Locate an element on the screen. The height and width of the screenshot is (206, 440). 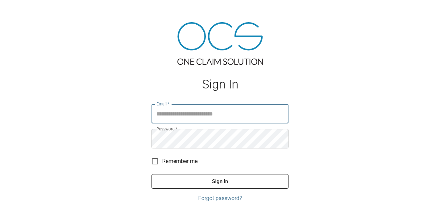
button: Sign In is located at coordinates (220, 181).